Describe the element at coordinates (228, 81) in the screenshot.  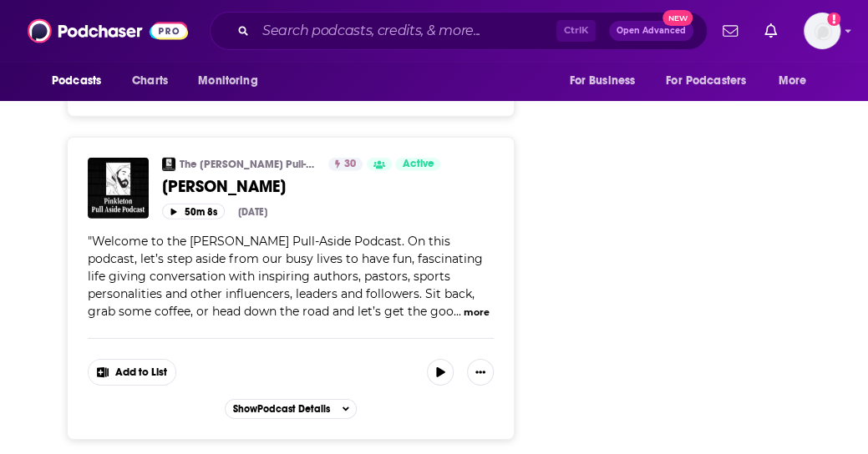
I see `span: Monitoring` at that location.